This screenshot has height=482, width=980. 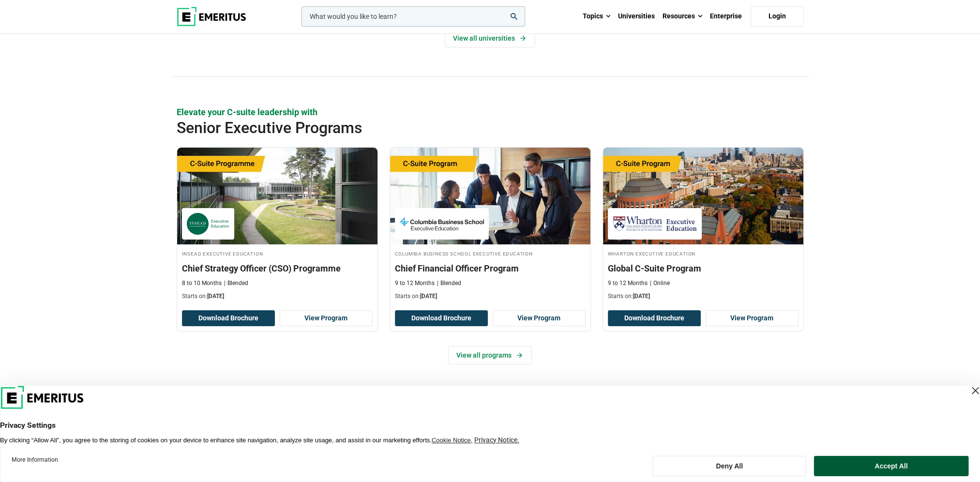 I want to click on a: Finance Course by Columbia Business School Executive Education - December 8, 2025 Columbia Busine..., so click(x=490, y=226).